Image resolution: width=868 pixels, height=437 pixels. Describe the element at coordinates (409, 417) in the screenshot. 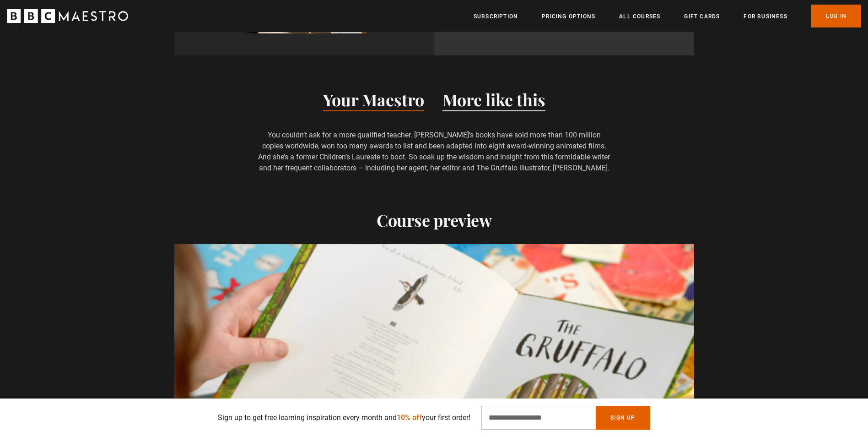

I see `span: 10% off` at that location.